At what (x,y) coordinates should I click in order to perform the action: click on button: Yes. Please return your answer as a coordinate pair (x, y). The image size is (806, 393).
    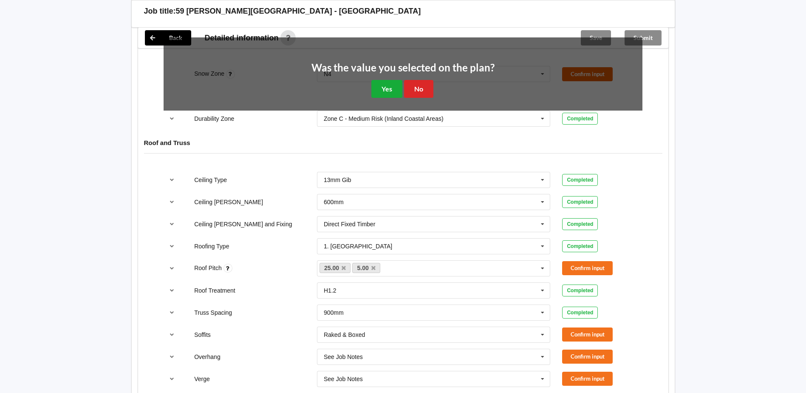
    Looking at the image, I should click on (387, 88).